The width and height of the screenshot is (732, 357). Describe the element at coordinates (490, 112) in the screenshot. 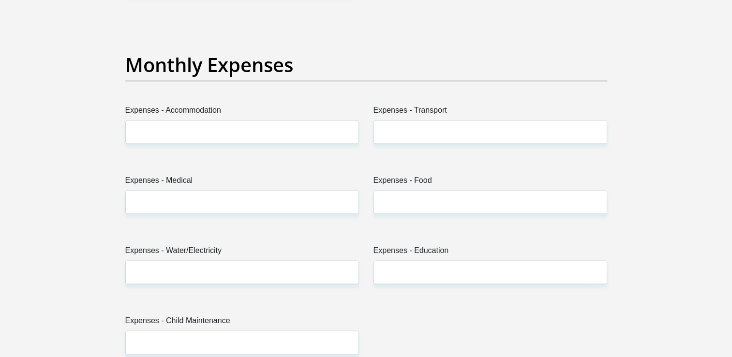

I see `label: Expenses - Transport` at that location.